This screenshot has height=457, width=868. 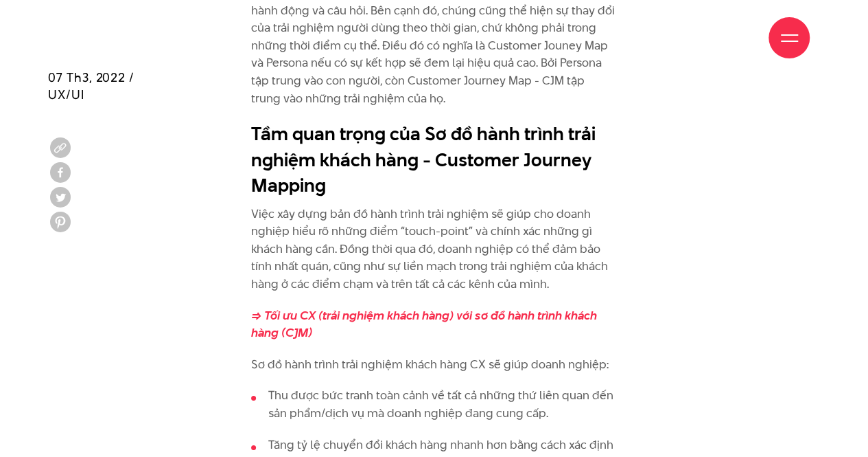 I want to click on p: Sơ đồ hành trình trải nghiệm khách hàng CX sẽ giúp doanh nghiệp:, so click(x=434, y=365).